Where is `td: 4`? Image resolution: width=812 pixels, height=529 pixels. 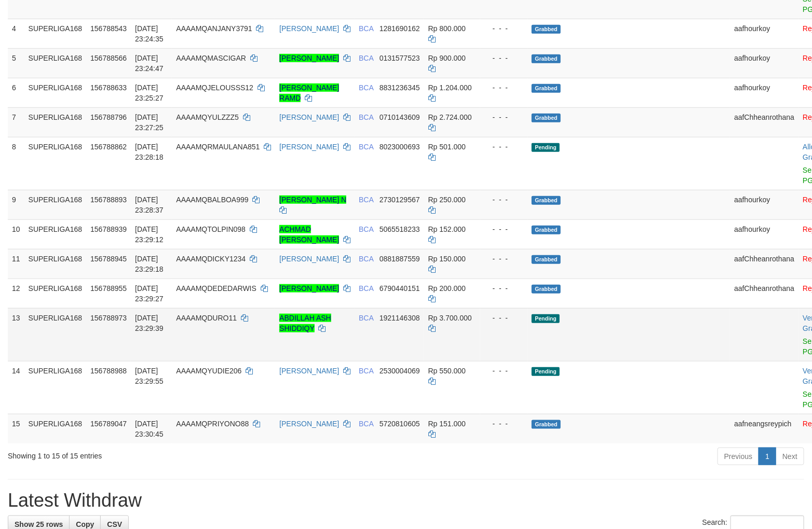 td: 4 is located at coordinates (16, 33).